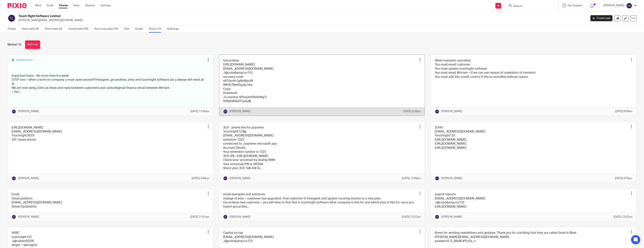 This screenshot has width=644, height=248. What do you see at coordinates (245, 16) in the screenshot?
I see `h2: Touch Right Software Limited` at bounding box center [245, 16].